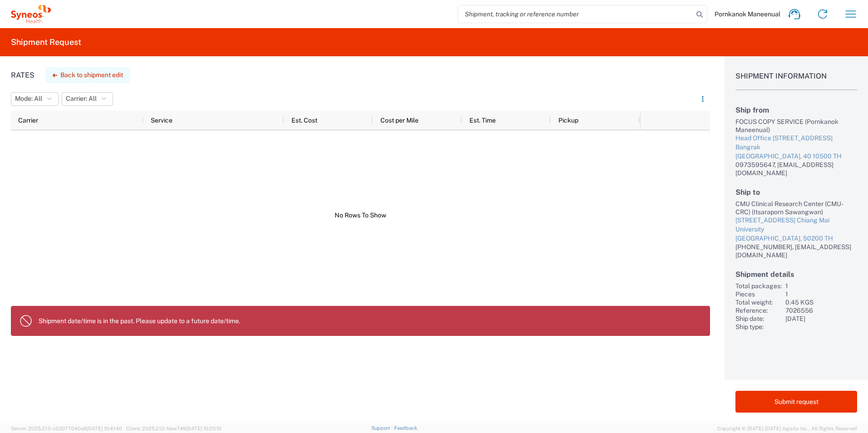 This screenshot has height=433, width=868. I want to click on h2: Shipment Request, so click(46, 42).